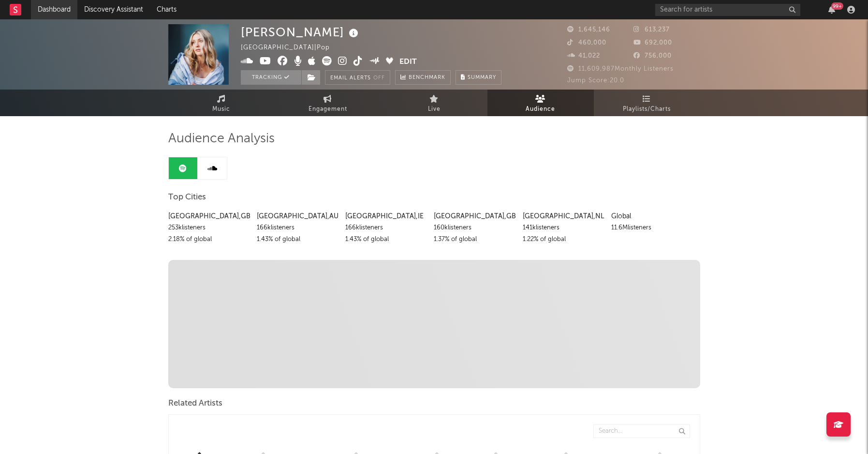 The image size is (868, 454). Describe the element at coordinates (379, 78) in the screenshot. I see `em: Off` at that location.